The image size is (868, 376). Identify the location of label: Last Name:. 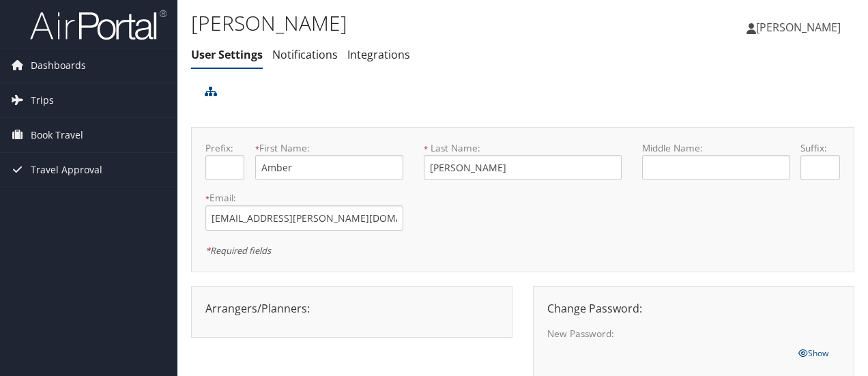
(522, 148).